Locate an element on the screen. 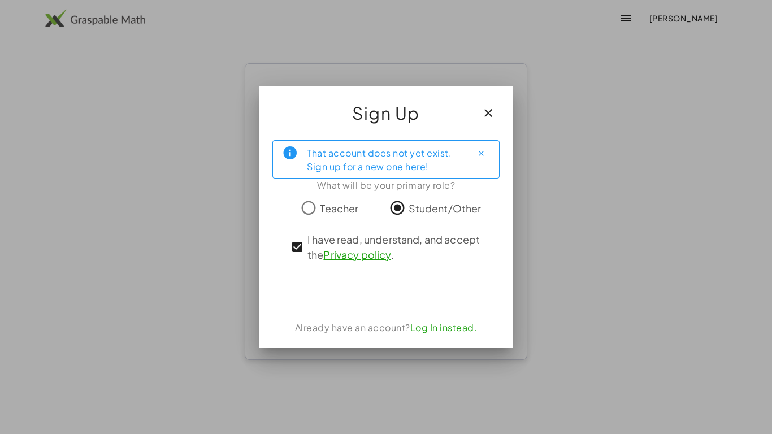  a: Log In instead. is located at coordinates (443, 327).